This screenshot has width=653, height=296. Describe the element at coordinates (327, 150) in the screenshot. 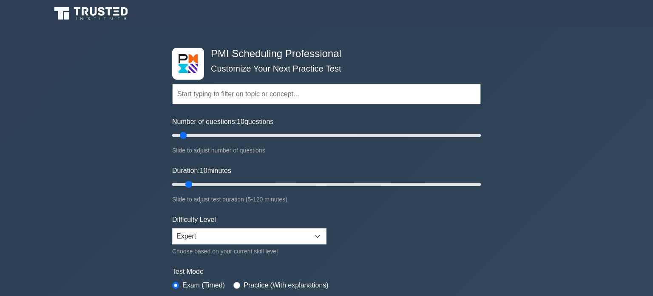

I see `div: Slide to adjust number of questions` at that location.